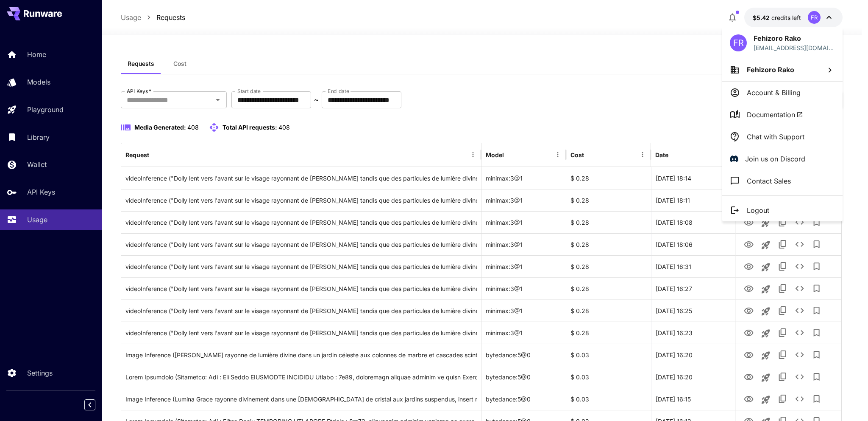 This screenshot has width=868, height=421. Describe the element at coordinates (776, 137) in the screenshot. I see `p: Chat with Support` at that location.